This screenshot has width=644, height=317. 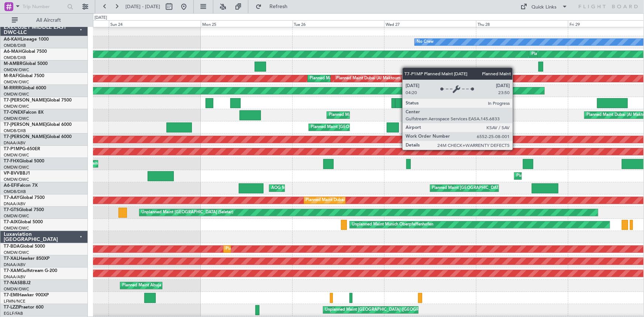 I want to click on span: T7-XAM, so click(x=12, y=271).